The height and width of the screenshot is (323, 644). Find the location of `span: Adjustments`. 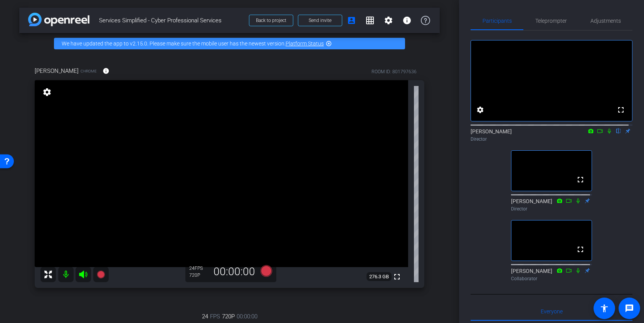

span: Adjustments is located at coordinates (606, 20).